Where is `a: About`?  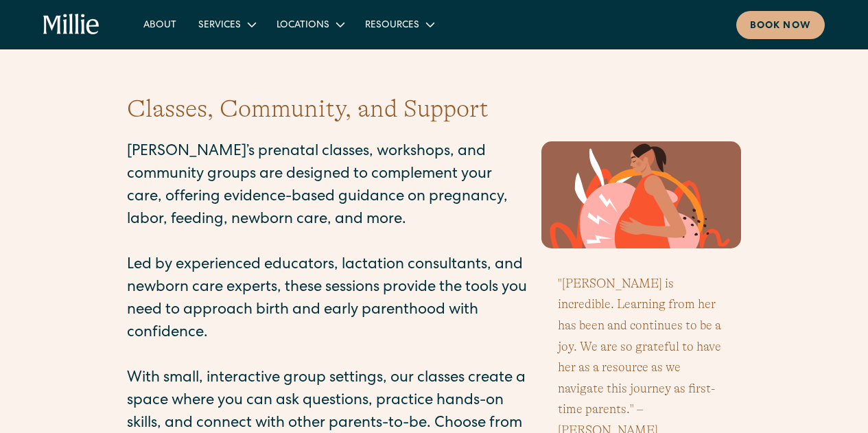 a: About is located at coordinates (160, 24).